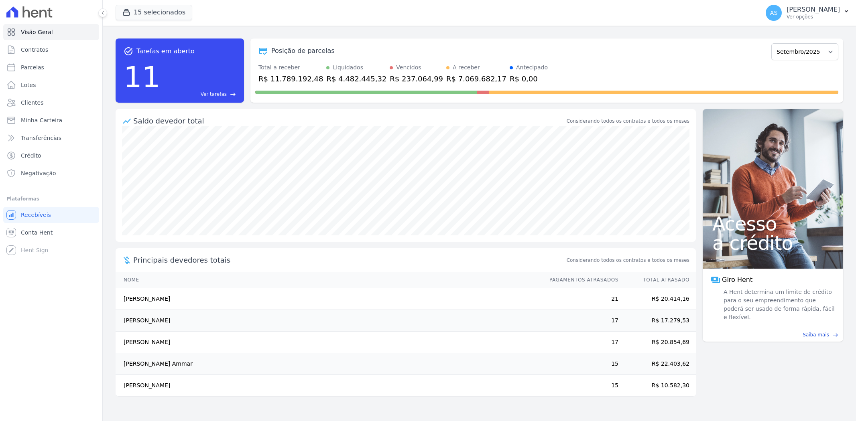 Image resolution: width=856 pixels, height=421 pixels. I want to click on span: Visão Geral, so click(37, 32).